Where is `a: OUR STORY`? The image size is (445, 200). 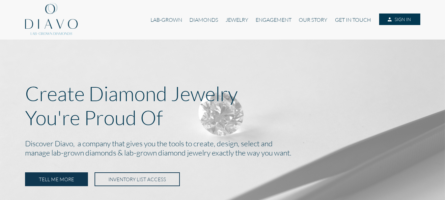 a: OUR STORY is located at coordinates (313, 20).